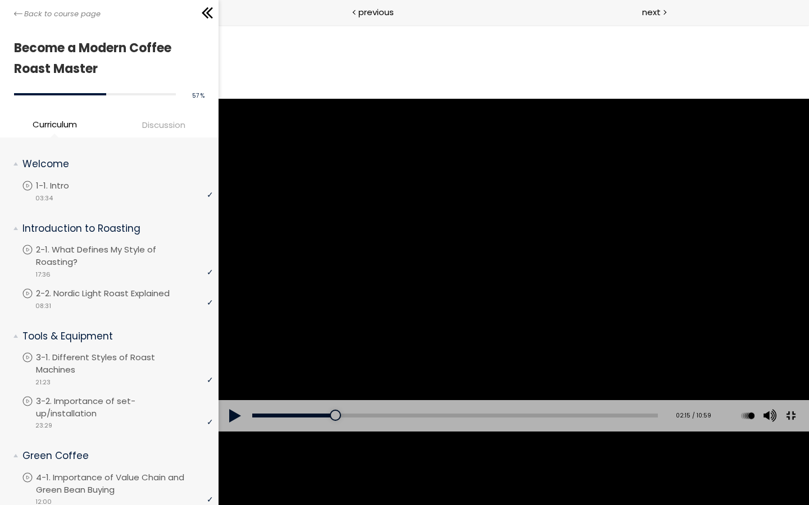 Image resolution: width=809 pixels, height=505 pixels. Describe the element at coordinates (113, 336) in the screenshot. I see `p: Tools & Equipment` at that location.